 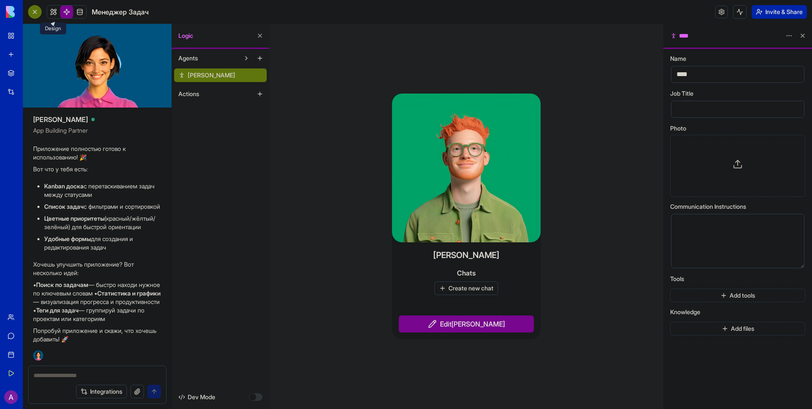 What do you see at coordinates (466, 273) in the screenshot?
I see `span: Chats` at bounding box center [466, 273].